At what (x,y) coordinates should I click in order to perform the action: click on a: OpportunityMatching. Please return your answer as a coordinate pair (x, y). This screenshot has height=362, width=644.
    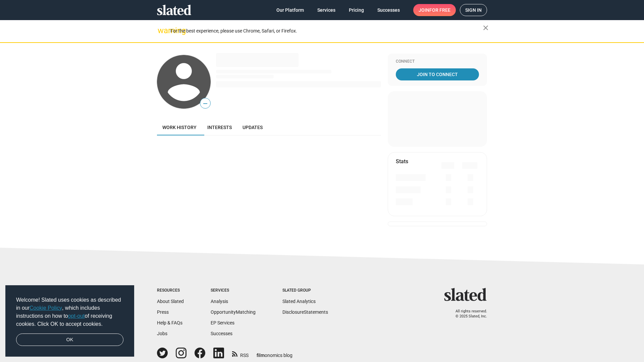
    Looking at the image, I should click on (233, 312).